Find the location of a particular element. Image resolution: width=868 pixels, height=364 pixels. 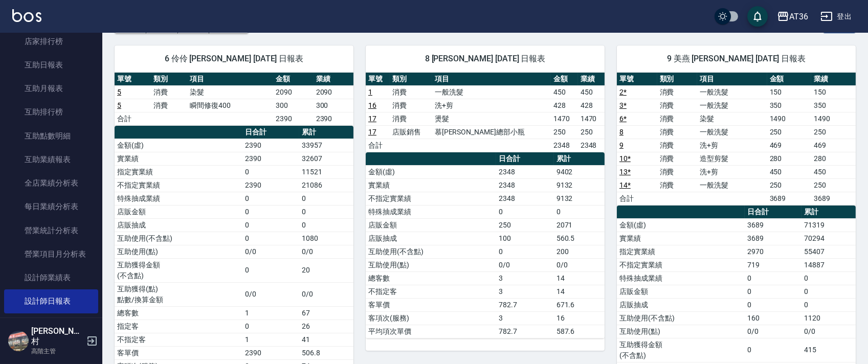

td: 不指定客 is located at coordinates (179, 340).